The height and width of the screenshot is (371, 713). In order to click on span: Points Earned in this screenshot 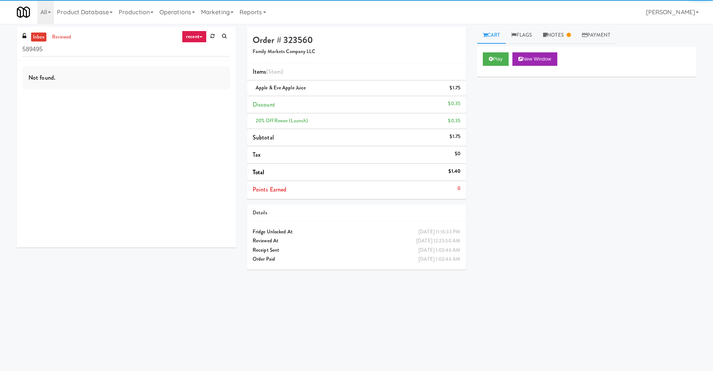, I will do `click(269, 189)`.